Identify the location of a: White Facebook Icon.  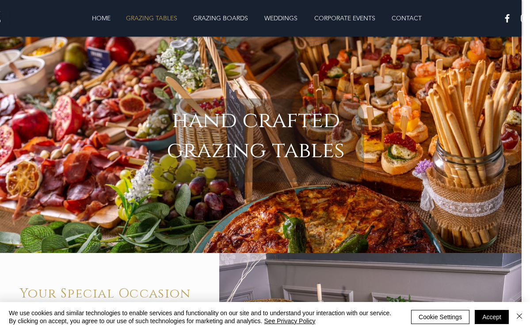
(507, 18).